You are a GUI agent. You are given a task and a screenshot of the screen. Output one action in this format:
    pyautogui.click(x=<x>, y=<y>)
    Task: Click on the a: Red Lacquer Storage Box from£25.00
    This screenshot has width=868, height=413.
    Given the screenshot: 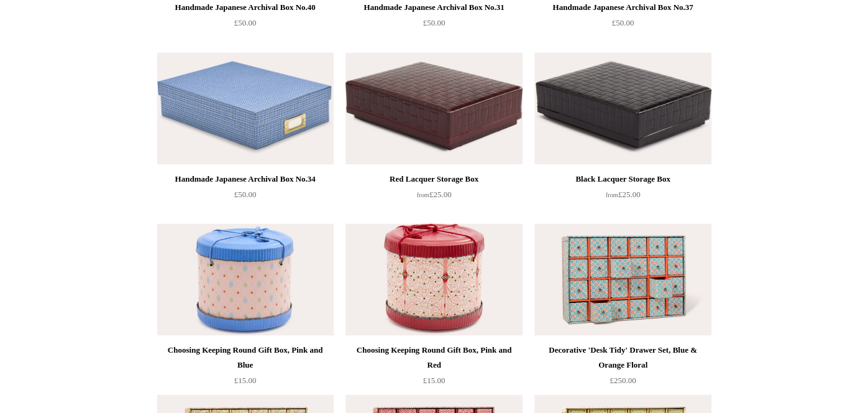 What is the action you would take?
    pyautogui.click(x=434, y=197)
    